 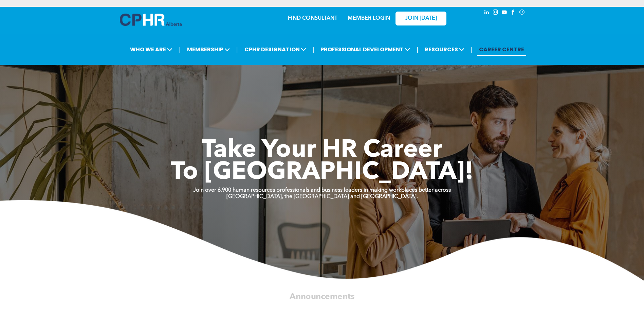 What do you see at coordinates (522, 13) in the screenshot?
I see `a: Social network` at bounding box center [522, 13].